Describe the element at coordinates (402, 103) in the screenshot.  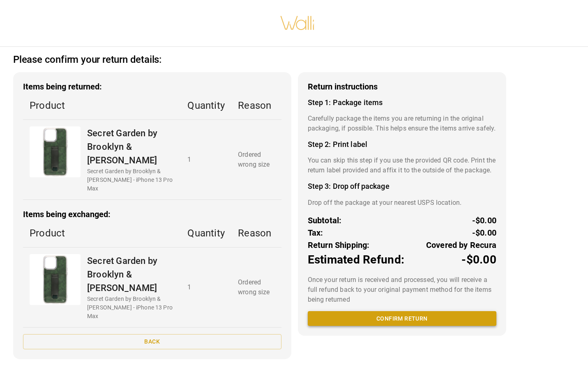
I see `h4: Step 1: Package items` at that location.